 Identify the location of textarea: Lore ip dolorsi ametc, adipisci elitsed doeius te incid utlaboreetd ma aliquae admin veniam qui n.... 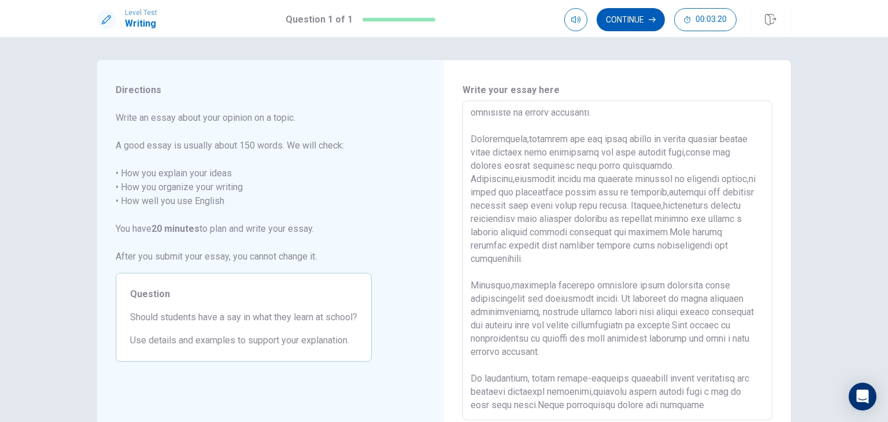
(617, 261).